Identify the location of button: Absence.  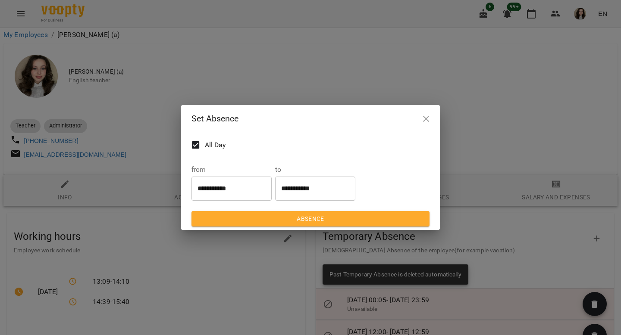
(310, 219).